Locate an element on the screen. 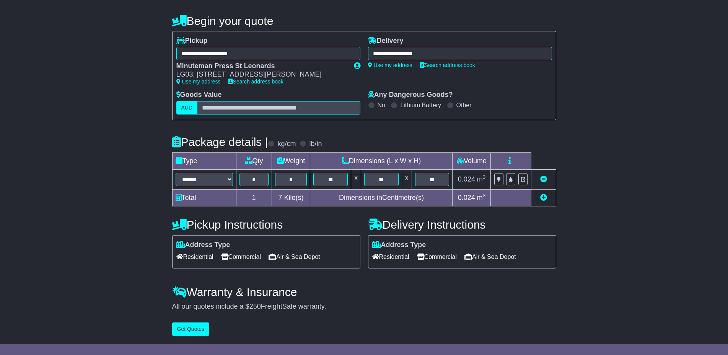 The height and width of the screenshot is (355, 728). h4: Begin your quote is located at coordinates (364, 21).